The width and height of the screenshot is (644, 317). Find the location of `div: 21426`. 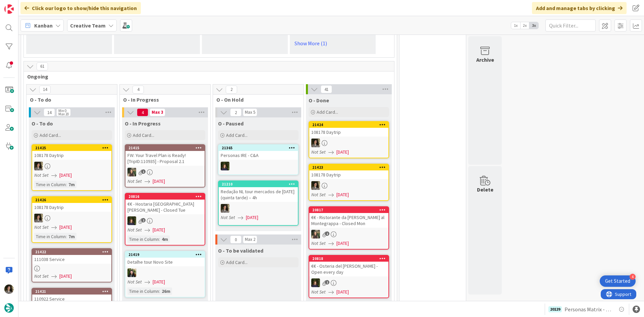

div: 21426 is located at coordinates (73, 200).